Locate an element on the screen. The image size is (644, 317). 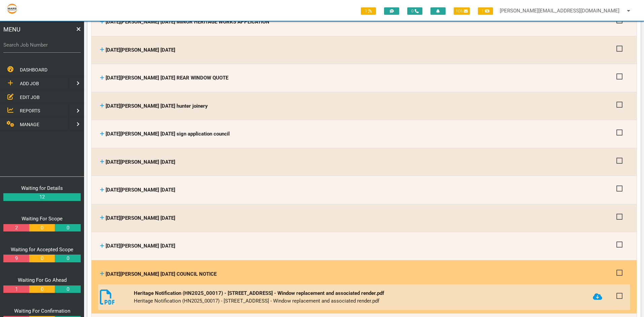
a: 9 is located at coordinates (16, 258).